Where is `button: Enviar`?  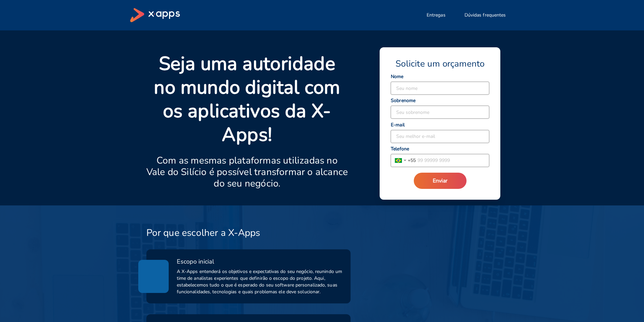 button: Enviar is located at coordinates (441, 181).